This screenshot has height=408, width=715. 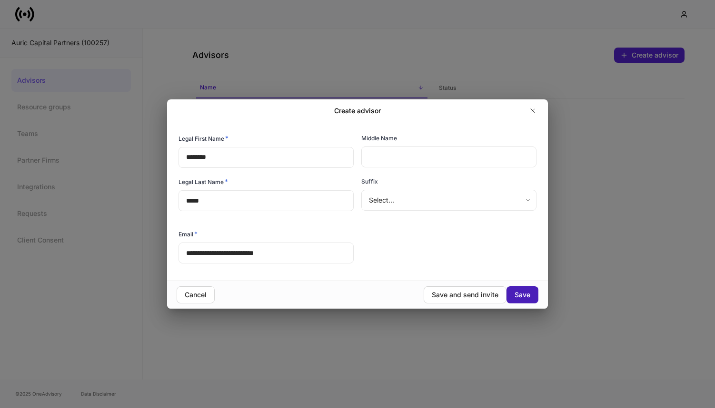 I want to click on h6: Legal Last Name, so click(x=203, y=182).